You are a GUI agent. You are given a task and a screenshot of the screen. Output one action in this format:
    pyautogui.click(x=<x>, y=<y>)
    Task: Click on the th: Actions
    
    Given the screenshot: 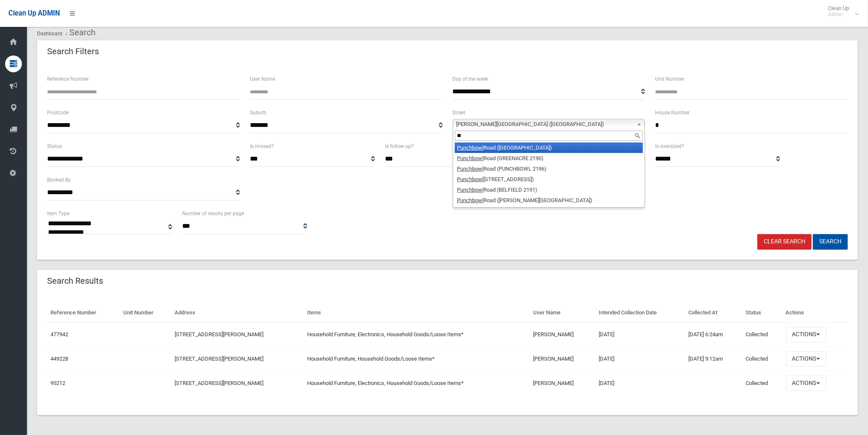 What is the action you would take?
    pyautogui.click(x=815, y=313)
    